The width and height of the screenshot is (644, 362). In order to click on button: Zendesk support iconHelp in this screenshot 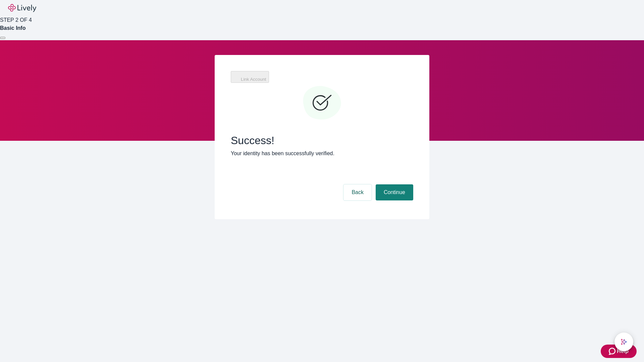, I will do `click(619, 351)`.